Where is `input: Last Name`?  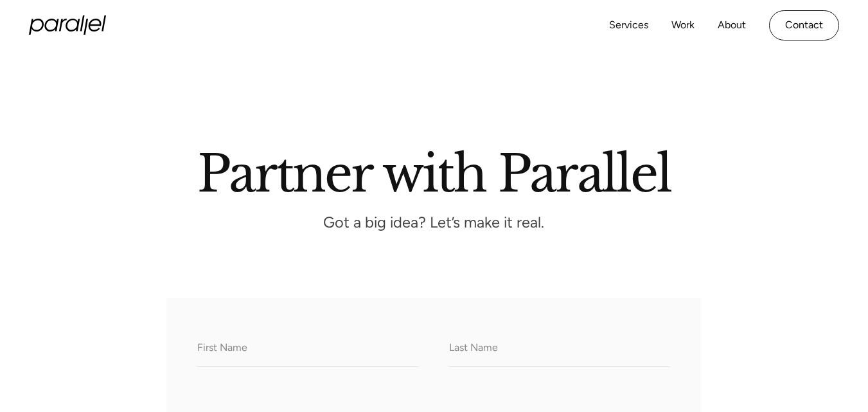 input: Last Name is located at coordinates (560, 349).